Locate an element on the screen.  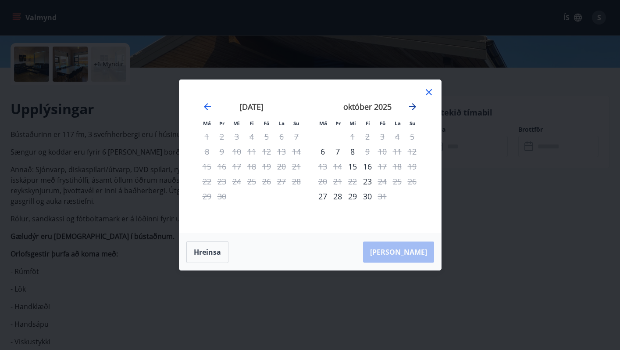
div: 16 is located at coordinates (368, 166).